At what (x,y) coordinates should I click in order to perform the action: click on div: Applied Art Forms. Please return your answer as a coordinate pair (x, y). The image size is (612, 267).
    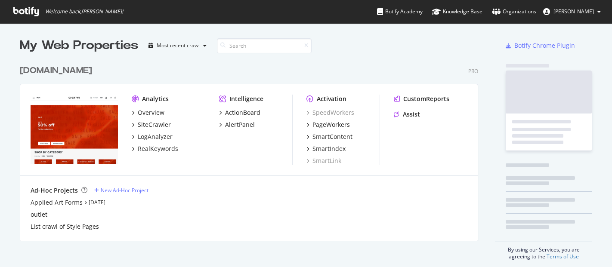
    Looking at the image, I should click on (56, 203).